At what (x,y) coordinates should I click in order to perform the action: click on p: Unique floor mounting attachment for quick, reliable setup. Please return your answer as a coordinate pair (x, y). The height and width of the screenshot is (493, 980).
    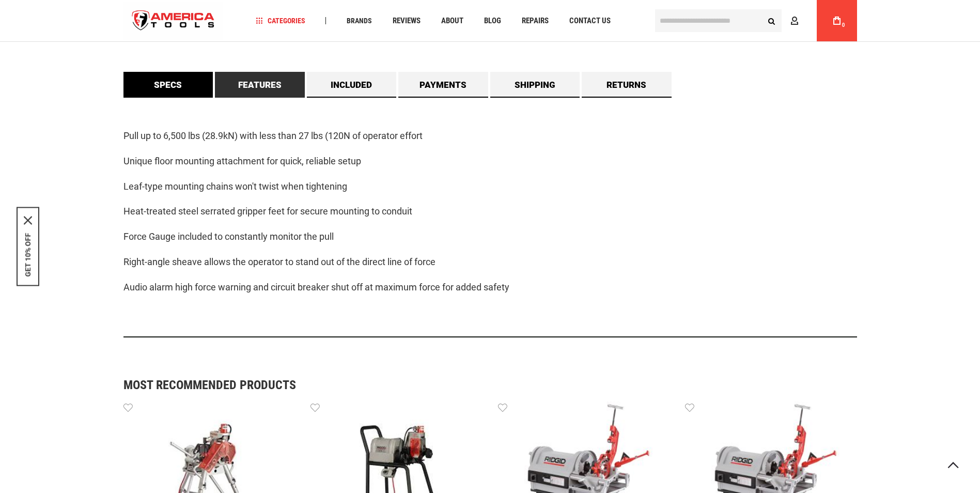
    Looking at the image, I should click on (490, 161).